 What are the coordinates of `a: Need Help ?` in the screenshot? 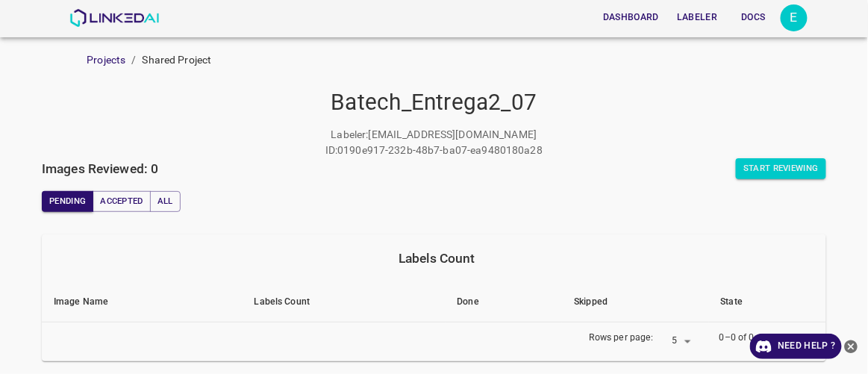 It's located at (796, 346).